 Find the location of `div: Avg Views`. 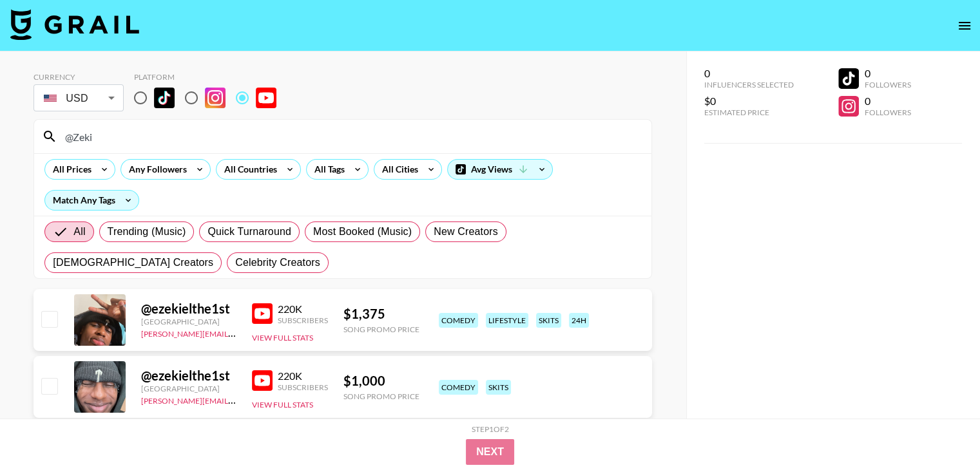

div: Avg Views is located at coordinates (500, 169).